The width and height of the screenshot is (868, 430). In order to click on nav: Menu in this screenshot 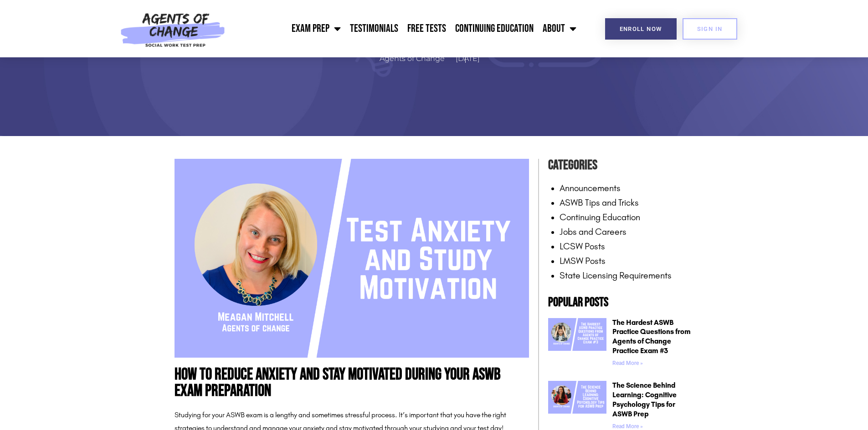, I will do `click(406, 28)`.